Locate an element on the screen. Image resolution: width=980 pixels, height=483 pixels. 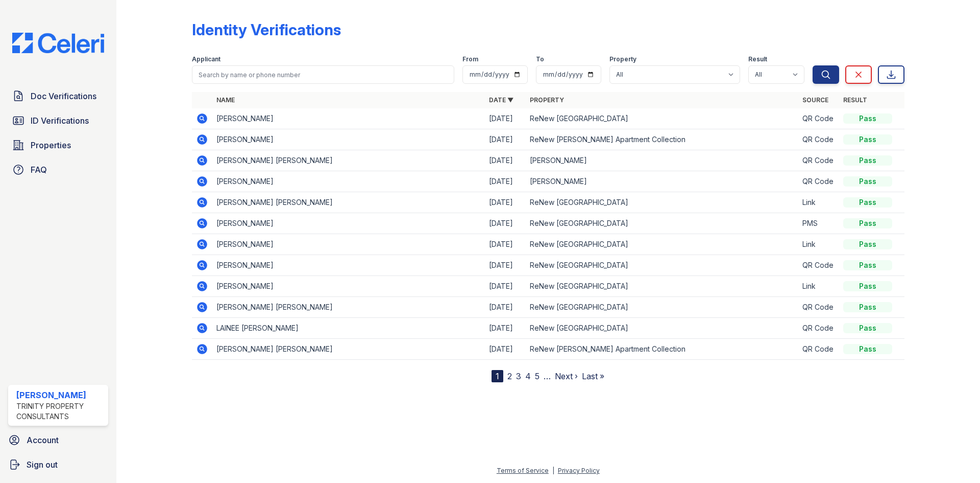
div: Trinity Property Consultants is located at coordinates (60, 412).